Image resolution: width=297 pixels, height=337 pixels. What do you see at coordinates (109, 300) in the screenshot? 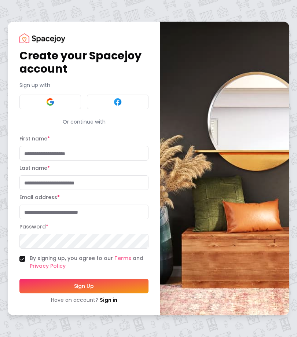
I see `a: Sign in` at bounding box center [109, 300].